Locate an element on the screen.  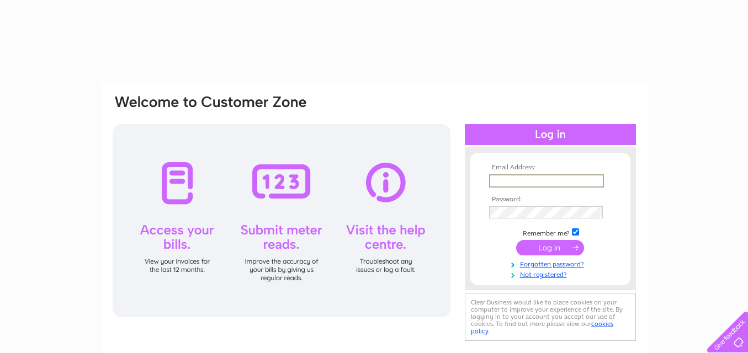
td: Remember me? is located at coordinates (550, 232).